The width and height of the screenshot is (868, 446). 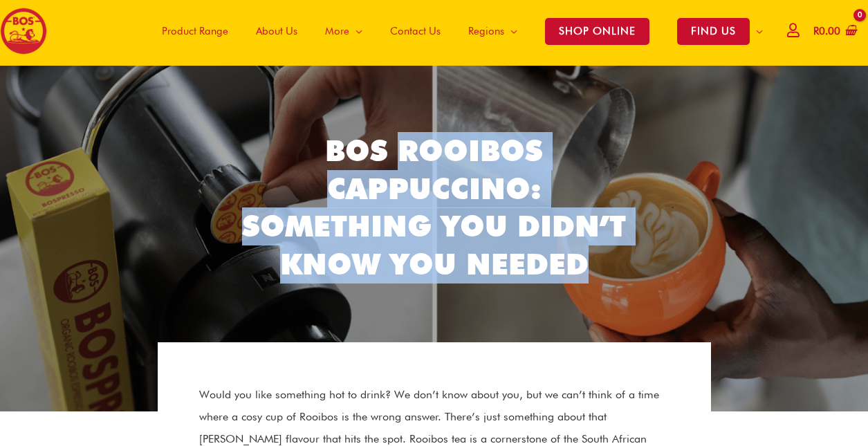 I want to click on a: View Shopping Cart, empty, so click(x=835, y=31).